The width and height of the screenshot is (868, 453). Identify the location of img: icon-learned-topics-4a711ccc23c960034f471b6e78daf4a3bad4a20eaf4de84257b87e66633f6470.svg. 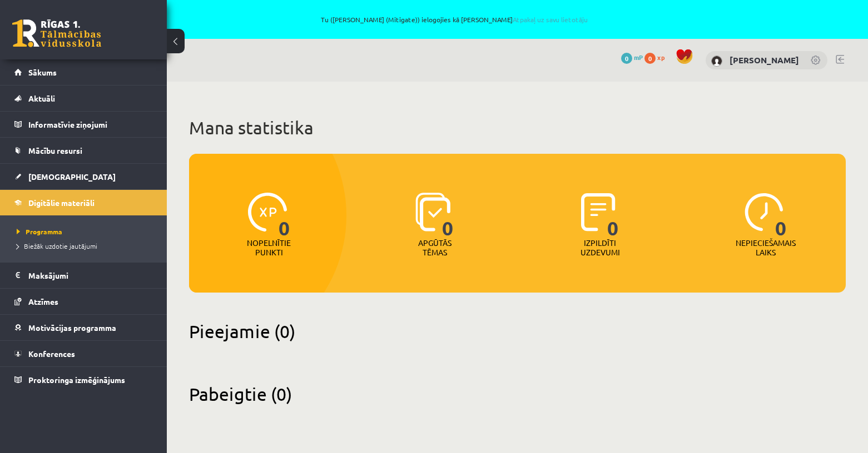
(432, 213).